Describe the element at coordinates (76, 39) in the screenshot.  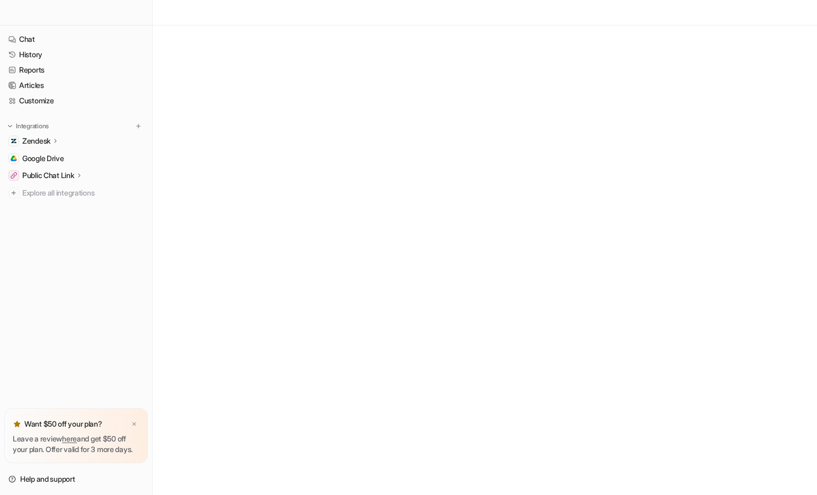
I see `a: Chat` at that location.